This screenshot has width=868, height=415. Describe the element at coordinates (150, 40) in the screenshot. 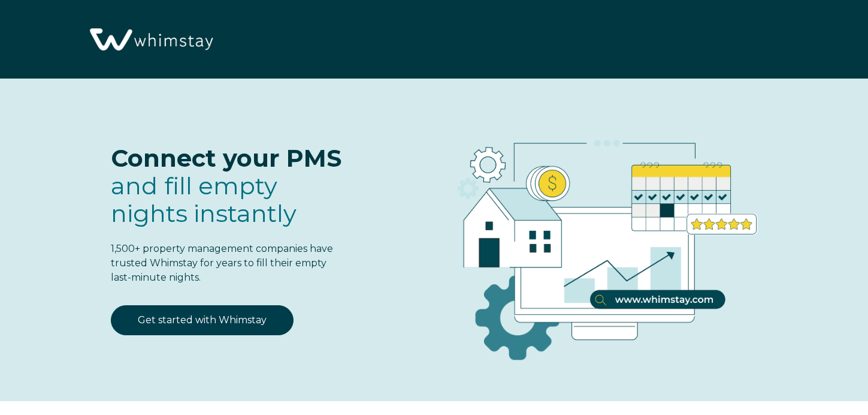

I see `img: Whimstay Logo-02 1` at that location.